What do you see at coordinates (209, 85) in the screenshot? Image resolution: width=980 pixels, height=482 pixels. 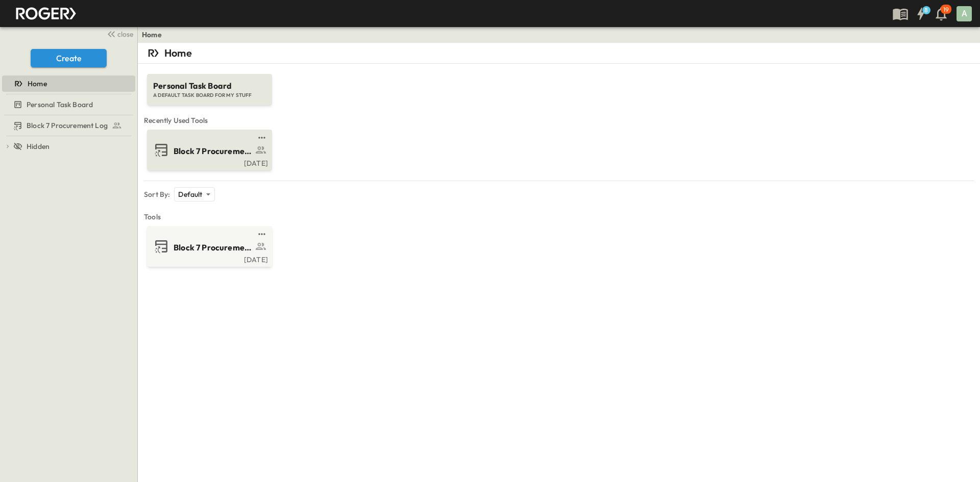 I see `a: Personal Task BoardA DEFAULT TASK BOARD FOR MY STUFF` at bounding box center [209, 85].